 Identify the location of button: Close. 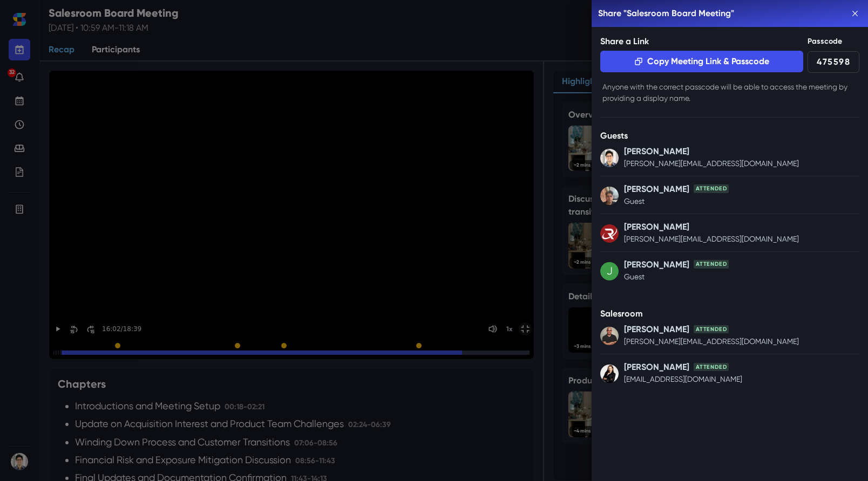
(855, 14).